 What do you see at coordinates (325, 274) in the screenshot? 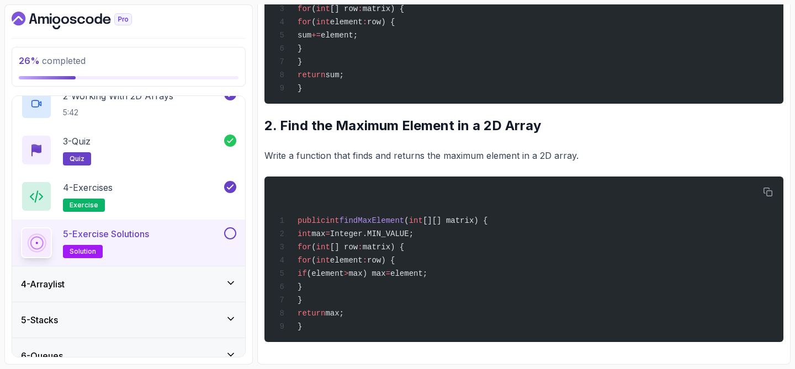
I see `span: (element` at bounding box center [325, 274].